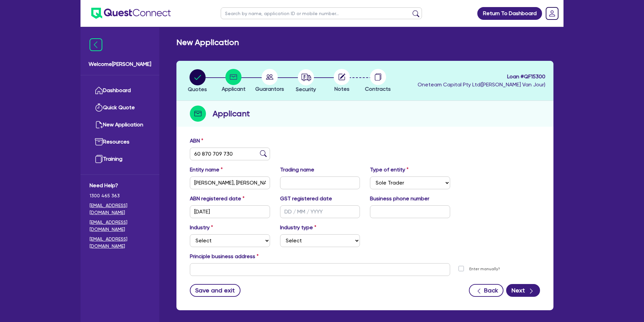 The image size is (644, 322). I want to click on span: Guarantors, so click(270, 89).